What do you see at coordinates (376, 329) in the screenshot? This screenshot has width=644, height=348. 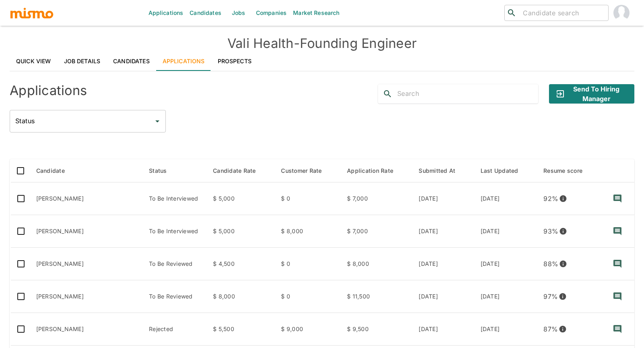 I see `td: $ 9,500` at bounding box center [376, 329].